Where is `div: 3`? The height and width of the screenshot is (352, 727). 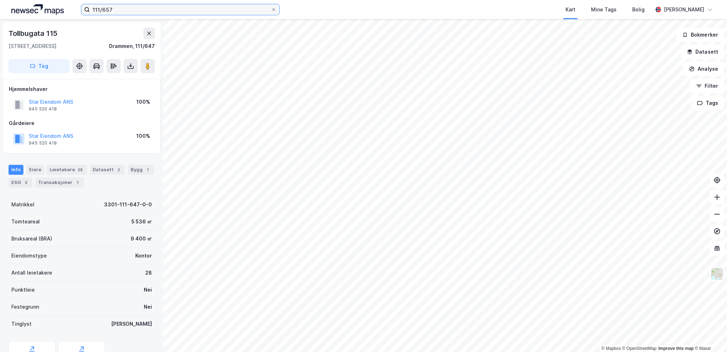 div: 3 is located at coordinates (26, 182).